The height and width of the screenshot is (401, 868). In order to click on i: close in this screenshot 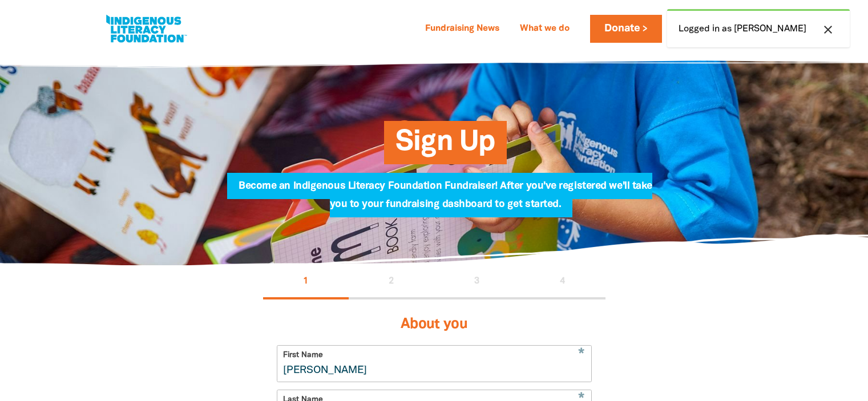, I will do `click(828, 30)`.